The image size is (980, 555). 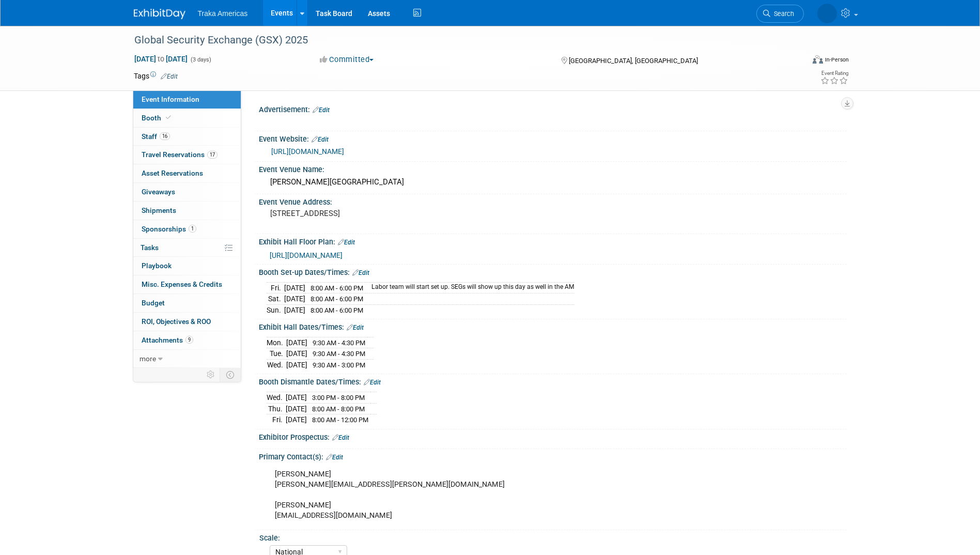 I want to click on i: Booth reservation complete, so click(x=168, y=117).